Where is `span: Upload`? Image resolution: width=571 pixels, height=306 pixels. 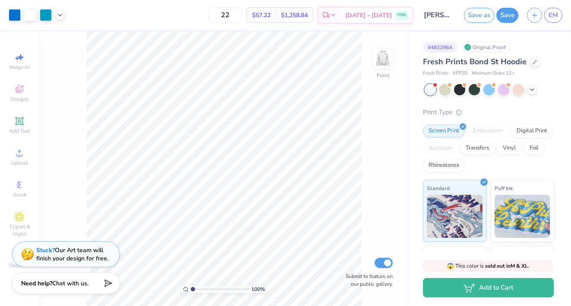 span: Upload is located at coordinates (19, 163).